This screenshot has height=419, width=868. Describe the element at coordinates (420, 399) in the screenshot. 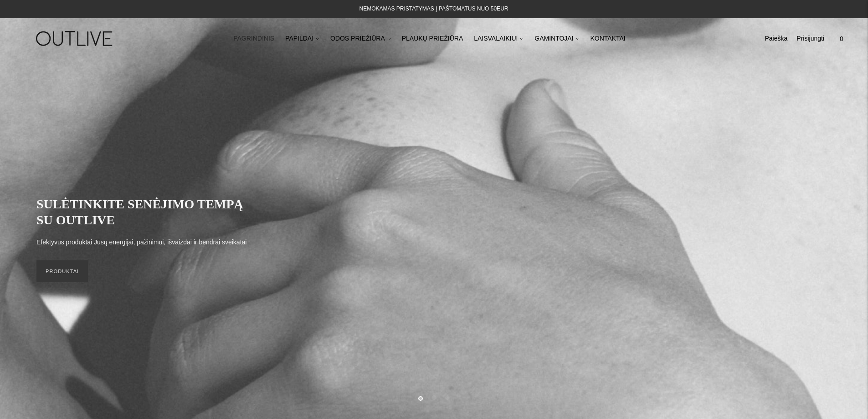

I see `button: Move carousel to slide 1` at that location.